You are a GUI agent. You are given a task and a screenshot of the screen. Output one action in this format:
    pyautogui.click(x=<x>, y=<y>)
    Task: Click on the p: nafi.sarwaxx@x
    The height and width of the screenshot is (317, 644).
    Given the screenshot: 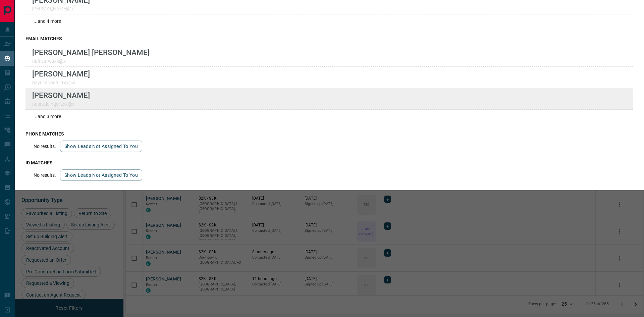 What is the action you would take?
    pyautogui.click(x=91, y=61)
    